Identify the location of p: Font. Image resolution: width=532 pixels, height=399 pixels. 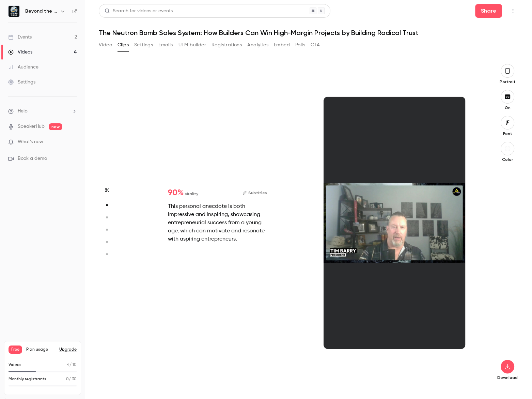
(507, 133).